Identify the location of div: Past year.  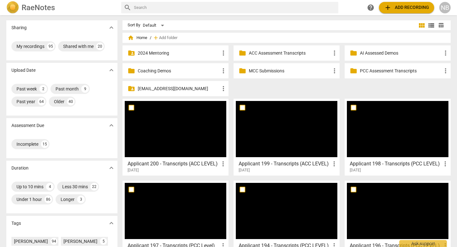
(26, 102).